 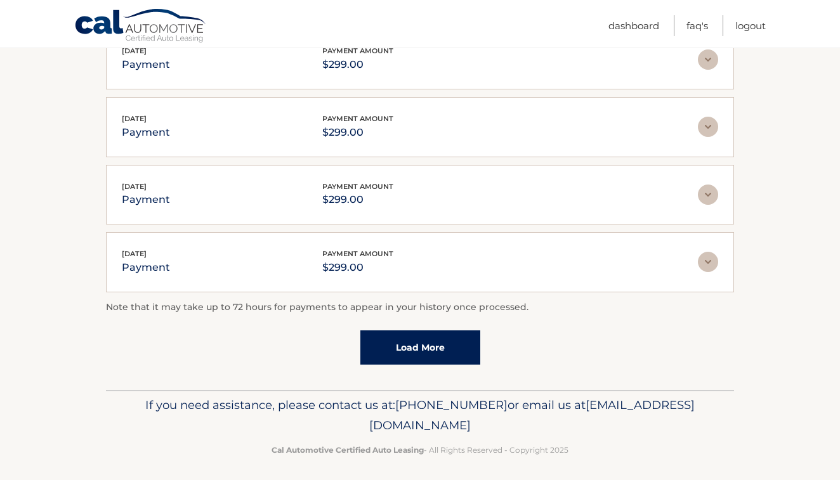 What do you see at coordinates (348, 450) in the screenshot?
I see `strong: Cal Automotive Certified Auto Leasing` at bounding box center [348, 450].